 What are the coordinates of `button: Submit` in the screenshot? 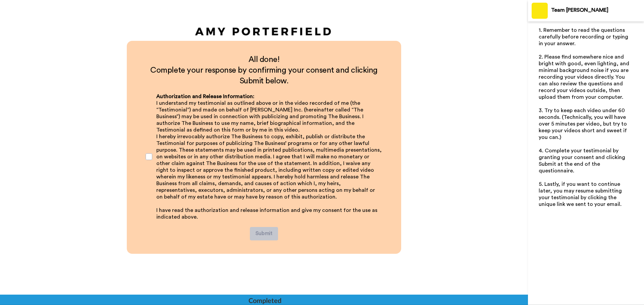 It's located at (264, 234).